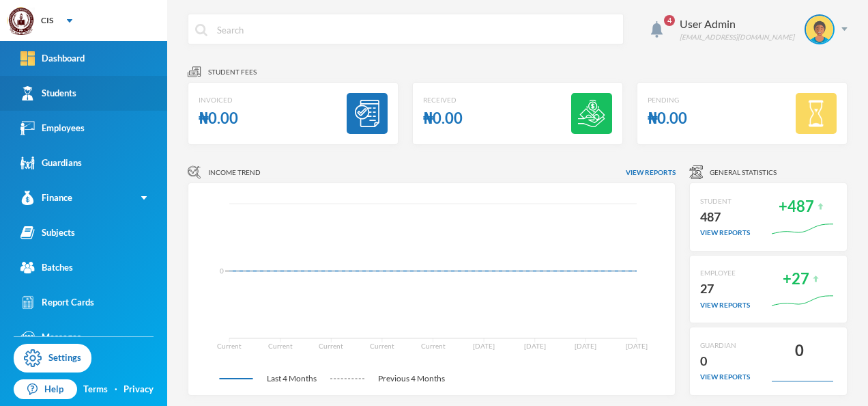 This screenshot has width=868, height=406. Describe the element at coordinates (670, 21) in the screenshot. I see `span: 4` at that location.